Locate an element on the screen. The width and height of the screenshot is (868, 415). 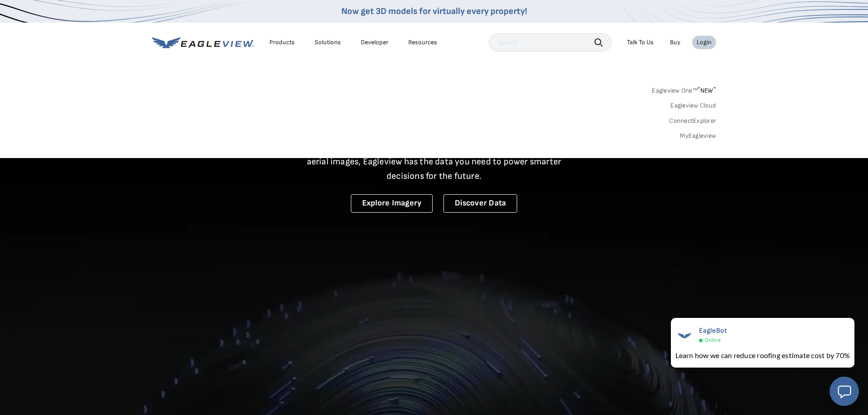
span: EagleBot is located at coordinates (713, 331).